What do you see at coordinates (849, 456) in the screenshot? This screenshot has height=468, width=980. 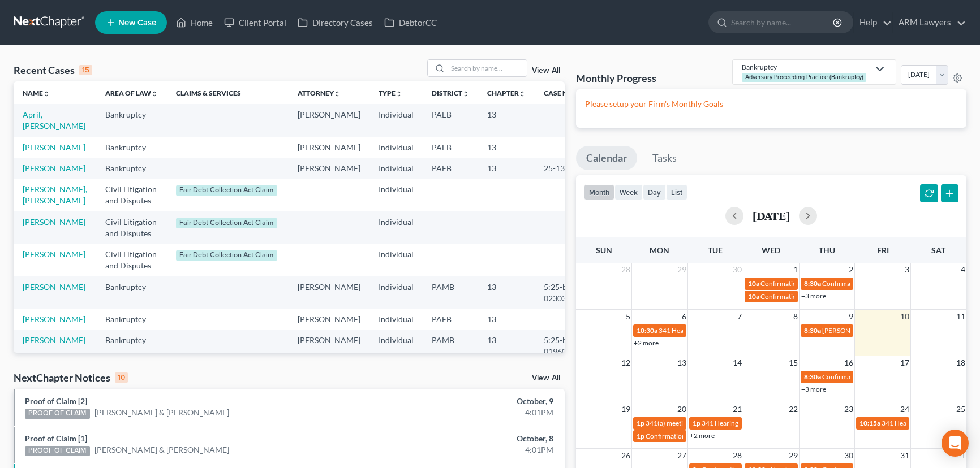 I see `span: 30` at bounding box center [849, 456].